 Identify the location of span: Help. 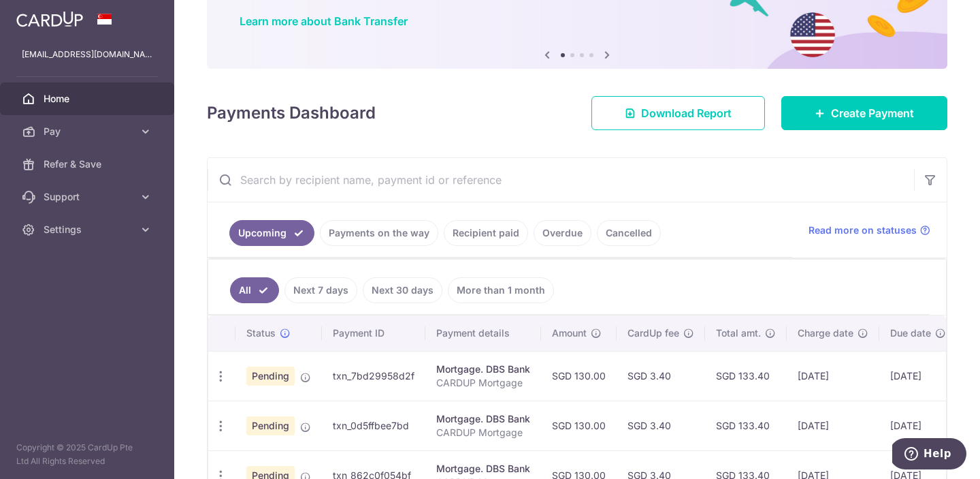
(45, 16).